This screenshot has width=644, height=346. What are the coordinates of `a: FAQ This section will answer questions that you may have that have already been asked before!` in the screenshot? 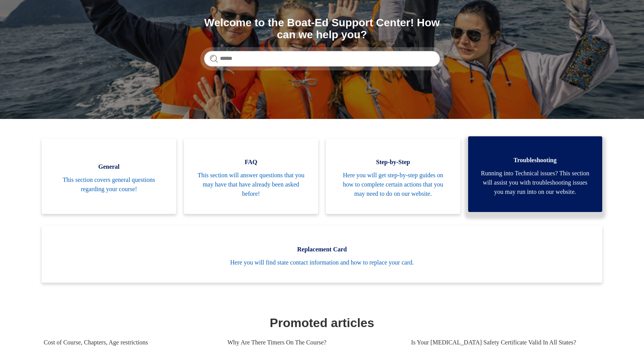 It's located at (251, 176).